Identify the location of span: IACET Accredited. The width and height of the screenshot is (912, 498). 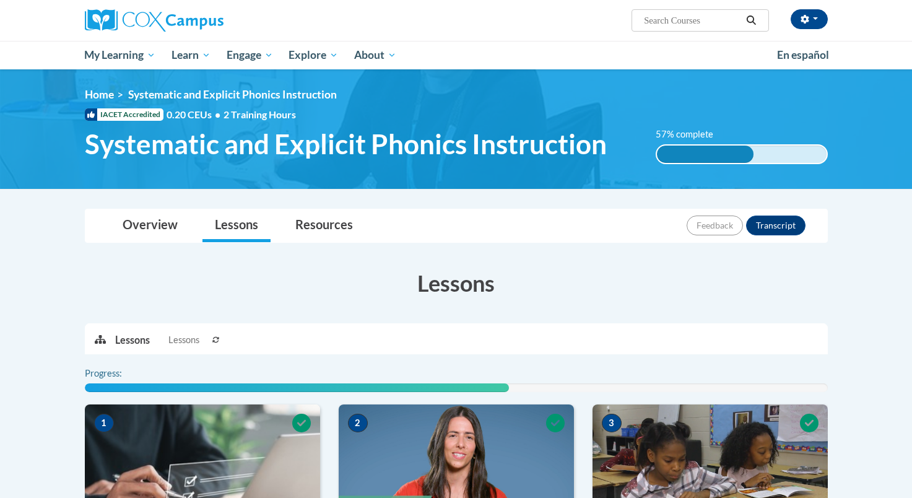
(124, 115).